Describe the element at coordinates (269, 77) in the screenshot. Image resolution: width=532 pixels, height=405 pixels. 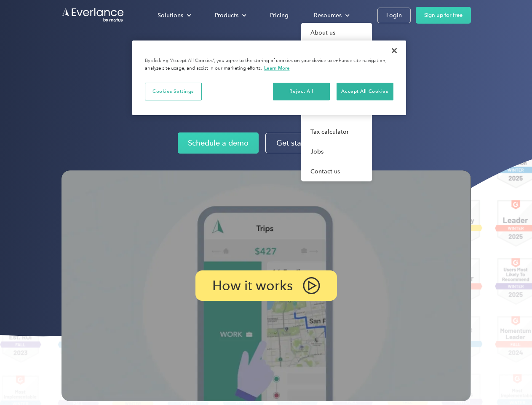
I see `div: Cookie banner` at that location.